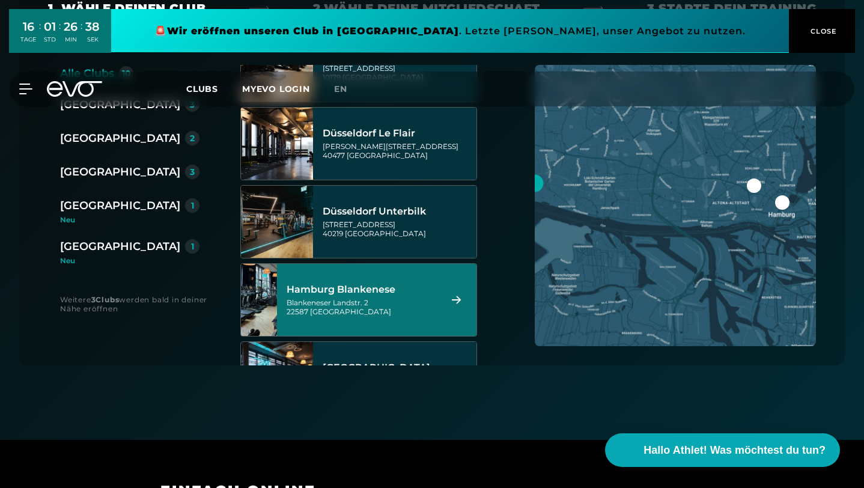 This screenshot has width=864, height=488. Describe the element at coordinates (50, 26) in the screenshot. I see `div: 01` at that location.